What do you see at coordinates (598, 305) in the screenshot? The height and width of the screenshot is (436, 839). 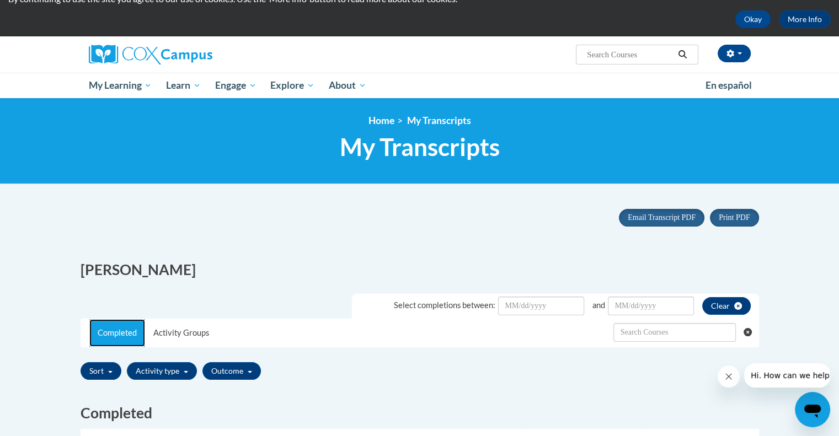 I see `span: and` at bounding box center [598, 305].